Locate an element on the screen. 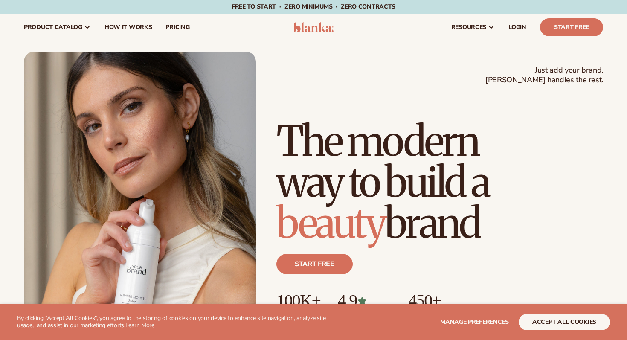  a: resources is located at coordinates (473, 27).